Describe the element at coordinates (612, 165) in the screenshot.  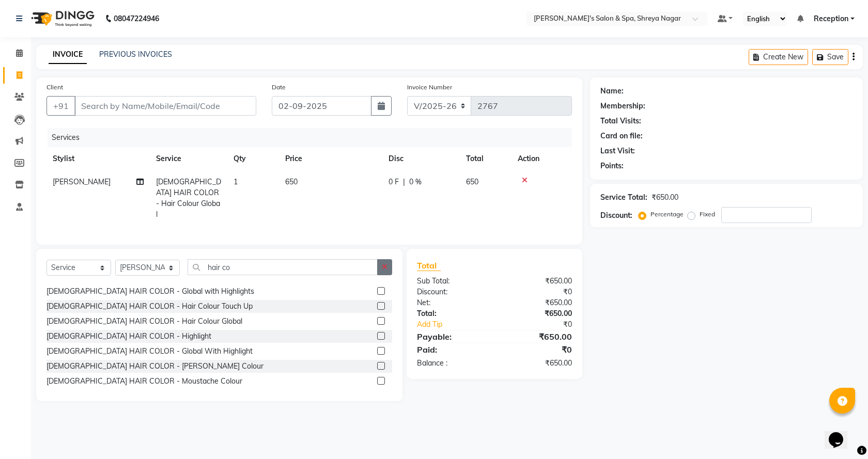
I see `div: Points:` at that location.